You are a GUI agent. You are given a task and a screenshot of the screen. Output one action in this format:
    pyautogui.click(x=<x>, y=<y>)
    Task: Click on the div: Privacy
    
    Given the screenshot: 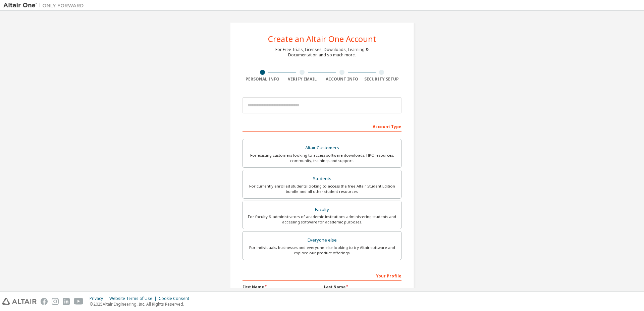 What is the action you would take?
    pyautogui.click(x=99, y=299)
    